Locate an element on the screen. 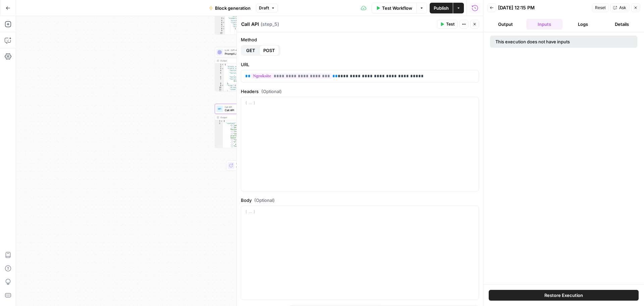 Image resolution: width=644 pixels, height=306 pixels. span: Toggle code folding, rows 3 through 8 is located at coordinates (223, 69).